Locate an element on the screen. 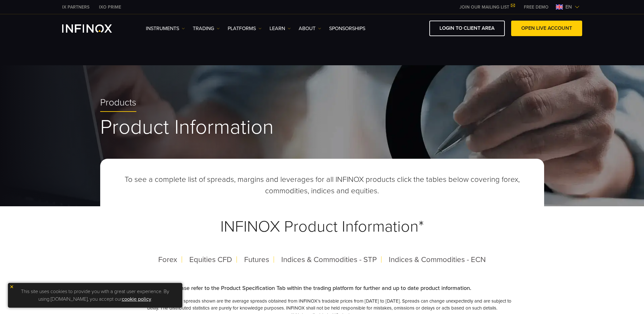  a: cookie policy is located at coordinates (136, 299).